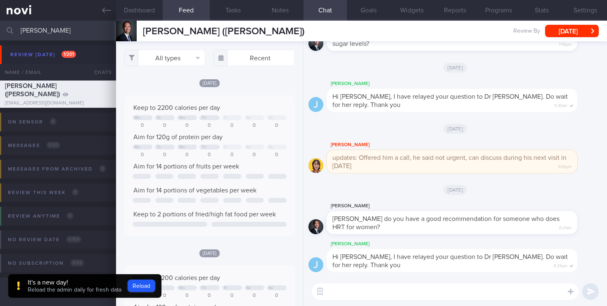 This screenshot has width=607, height=306. Describe the element at coordinates (74, 239) in the screenshot. I see `span: 0 / 164` at that location.